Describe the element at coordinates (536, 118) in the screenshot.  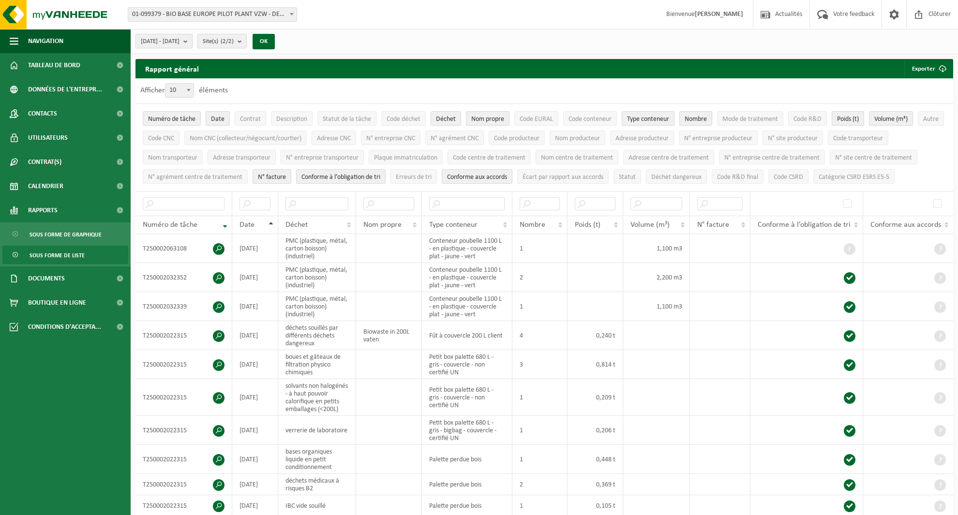
I see `button: Code EURALCode EURAL: Activate to sort` at that location.